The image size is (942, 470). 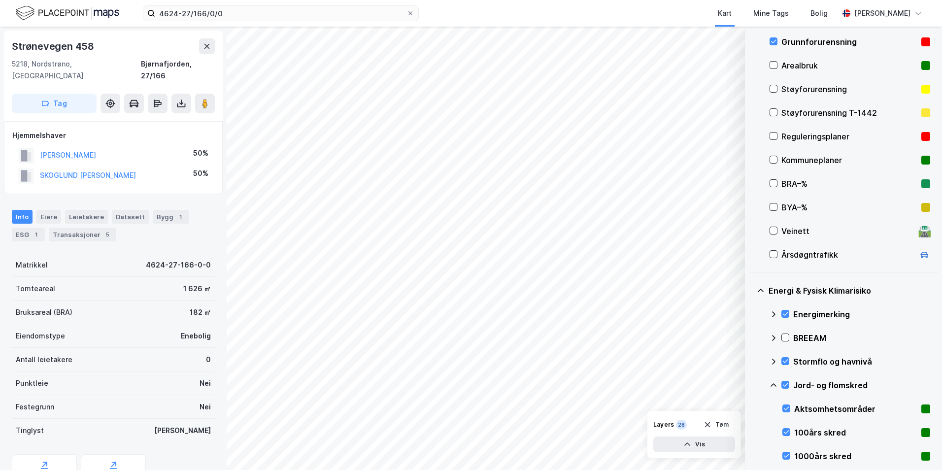 What do you see at coordinates (663, 424) in the screenshot?
I see `div: Layers` at bounding box center [663, 424].